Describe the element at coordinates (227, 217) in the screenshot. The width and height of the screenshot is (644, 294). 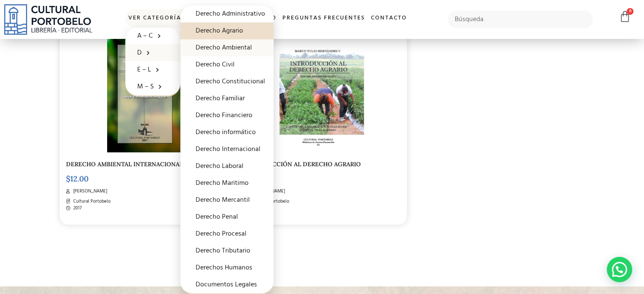
I see `a: Derecho Penal` at that location.